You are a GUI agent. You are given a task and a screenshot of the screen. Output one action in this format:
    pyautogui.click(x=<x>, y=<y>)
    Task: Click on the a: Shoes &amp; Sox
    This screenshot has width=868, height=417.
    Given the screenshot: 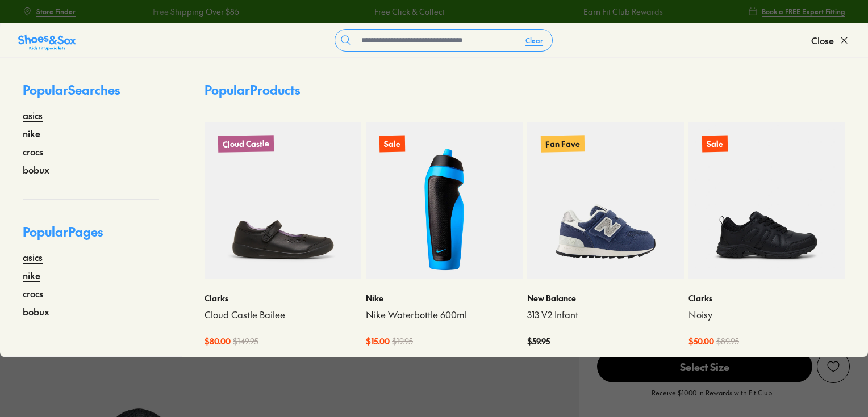 What is the action you would take?
    pyautogui.click(x=47, y=40)
    